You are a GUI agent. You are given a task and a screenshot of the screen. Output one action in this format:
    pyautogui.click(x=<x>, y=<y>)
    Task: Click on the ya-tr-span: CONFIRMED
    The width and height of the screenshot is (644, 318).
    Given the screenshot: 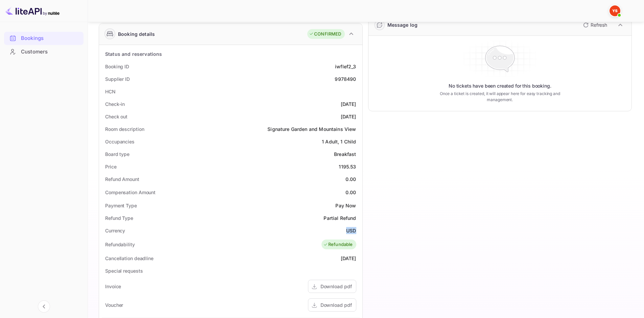 What is the action you would take?
    pyautogui.click(x=328, y=34)
    